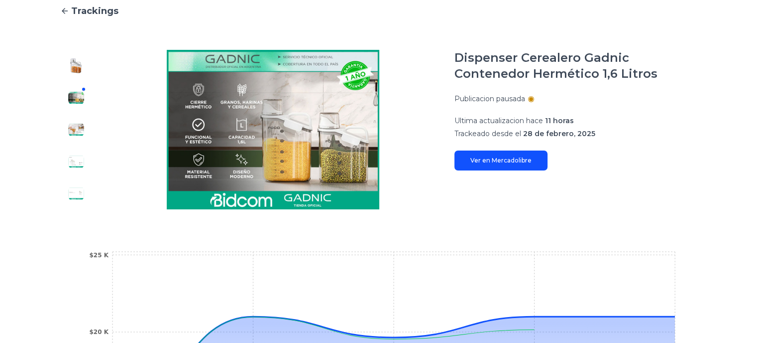 The height and width of the screenshot is (343, 757). I want to click on p: Publicacion pausada, so click(490, 99).